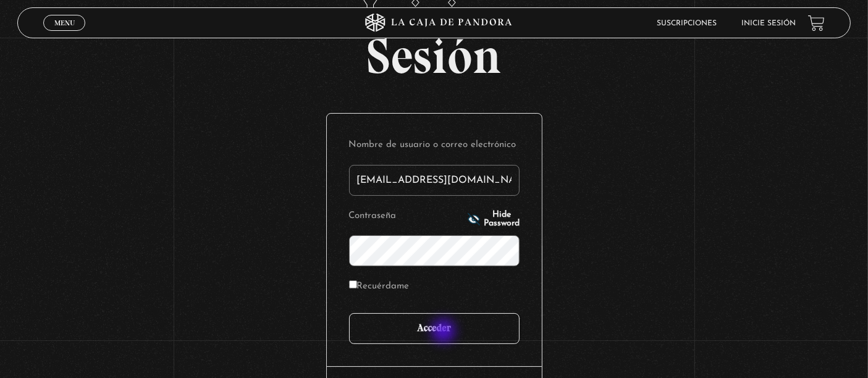 The width and height of the screenshot is (868, 378). What do you see at coordinates (379, 287) in the screenshot?
I see `label: Recuérdame` at bounding box center [379, 287].